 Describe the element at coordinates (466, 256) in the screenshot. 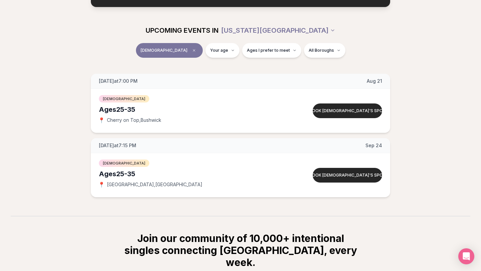

I see `div: Open Intercom Messenger` at that location.